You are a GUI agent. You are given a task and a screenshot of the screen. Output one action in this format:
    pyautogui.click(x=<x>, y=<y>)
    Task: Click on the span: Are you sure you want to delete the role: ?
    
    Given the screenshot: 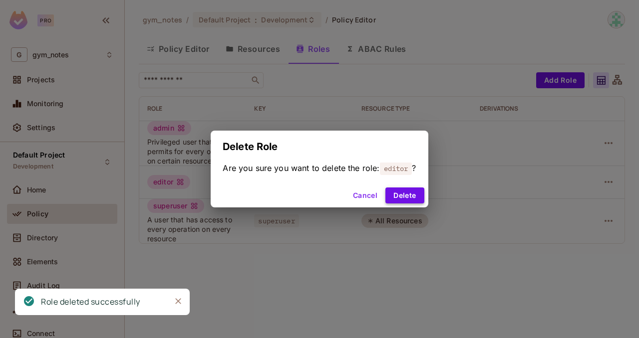 What is the action you would take?
    pyautogui.click(x=319, y=168)
    